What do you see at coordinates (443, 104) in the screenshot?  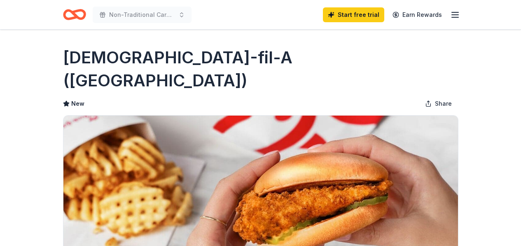 I see `span: Share` at bounding box center [443, 104].